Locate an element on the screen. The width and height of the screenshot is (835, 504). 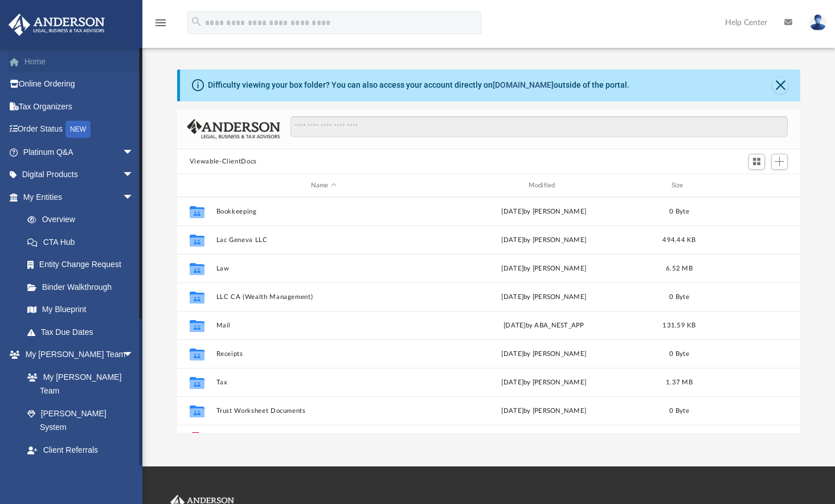
i: search is located at coordinates (196, 22).